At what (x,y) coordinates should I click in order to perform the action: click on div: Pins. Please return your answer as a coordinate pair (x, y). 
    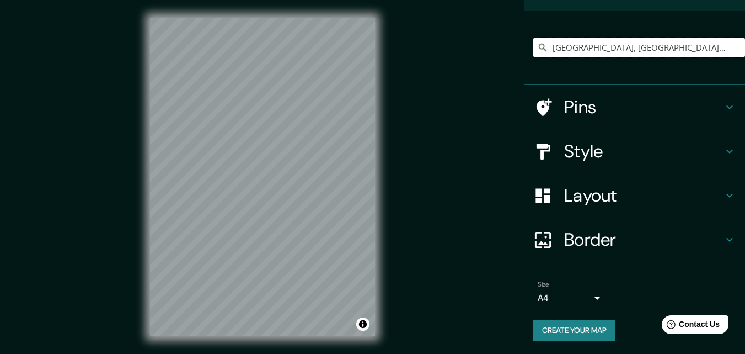
    Looking at the image, I should click on (635, 107).